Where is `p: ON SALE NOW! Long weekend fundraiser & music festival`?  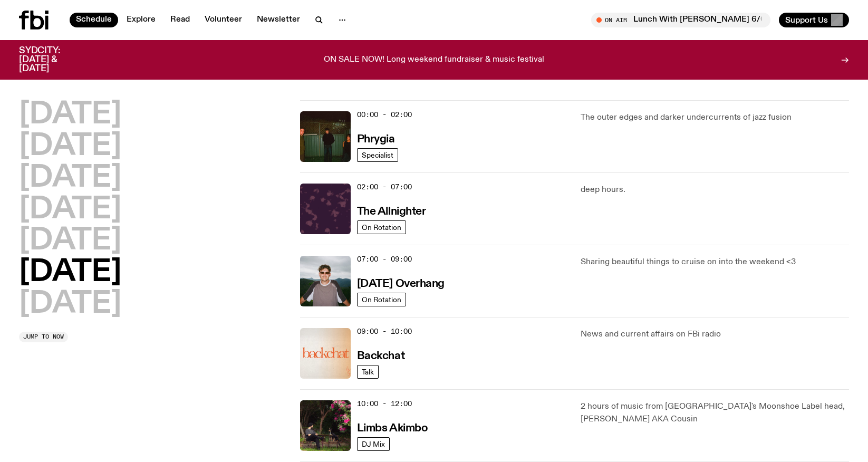 p: ON SALE NOW! Long weekend fundraiser & music festival is located at coordinates (434, 60).